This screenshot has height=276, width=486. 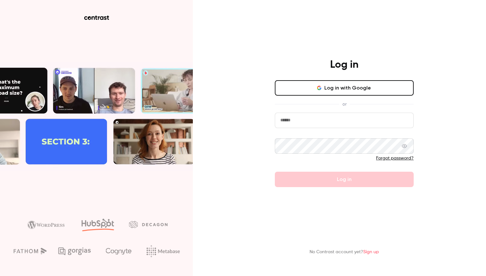 I want to click on img: decagon, so click(x=148, y=225).